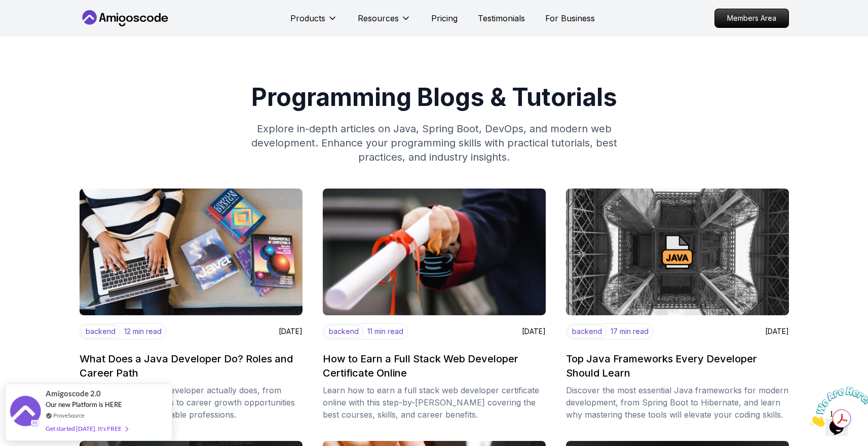 This screenshot has height=446, width=868. Describe the element at coordinates (384, 22) in the screenshot. I see `button: Resources` at that location.